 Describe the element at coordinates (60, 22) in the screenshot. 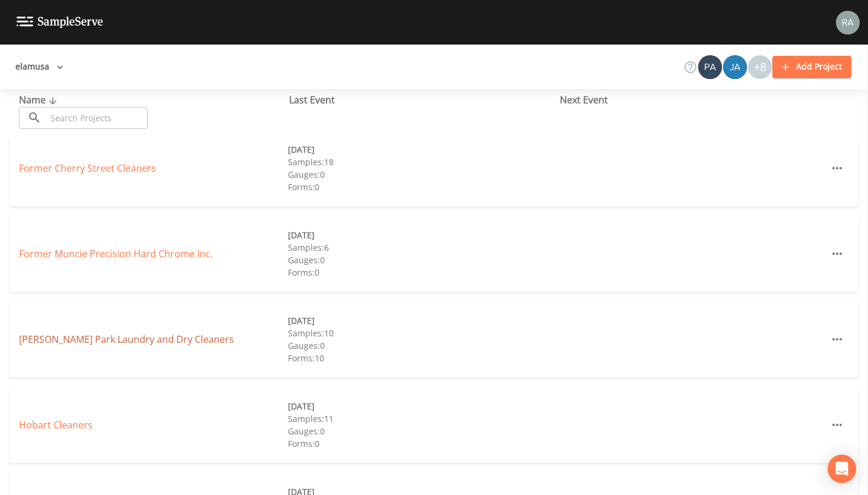

I see `img: logo` at that location.